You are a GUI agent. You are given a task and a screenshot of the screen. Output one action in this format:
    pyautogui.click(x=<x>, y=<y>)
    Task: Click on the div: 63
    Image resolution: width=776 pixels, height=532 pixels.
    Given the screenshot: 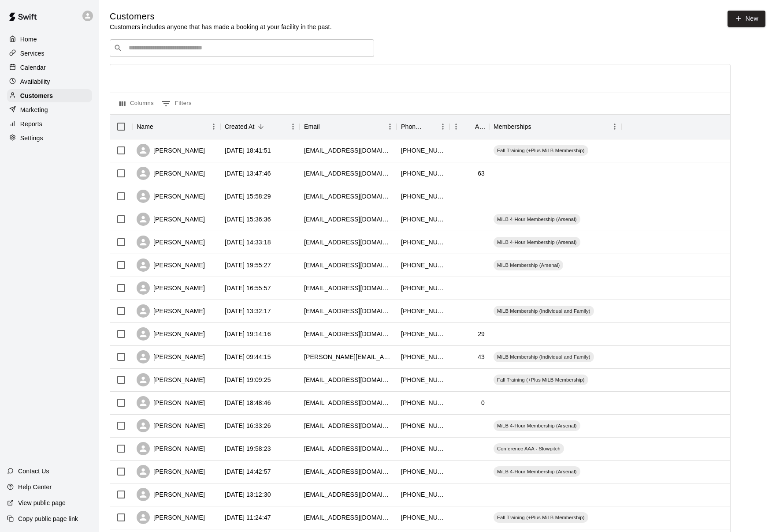 What is the action you would take?
    pyautogui.click(x=481, y=173)
    